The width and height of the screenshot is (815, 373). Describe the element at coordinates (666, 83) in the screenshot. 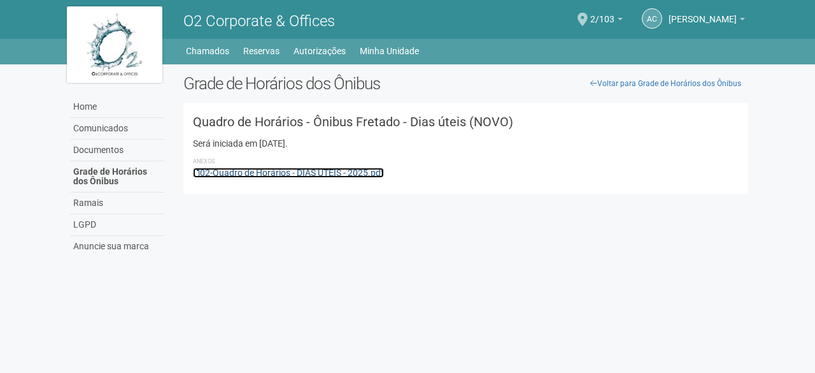

I see `a: Voltar para Grade de Horários dos Ônibus` at that location.